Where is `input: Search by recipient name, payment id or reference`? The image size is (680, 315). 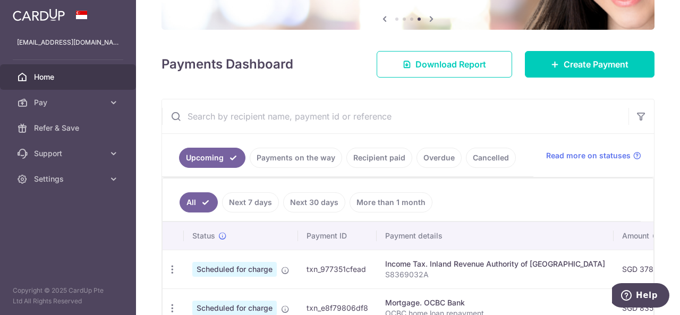
input: Search by recipient name, payment id or reference is located at coordinates (395, 116).